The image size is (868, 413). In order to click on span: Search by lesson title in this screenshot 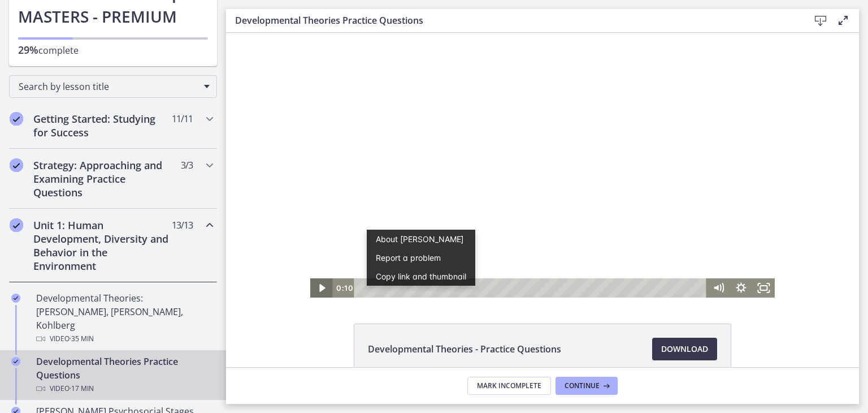, I will do `click(109, 86)`.